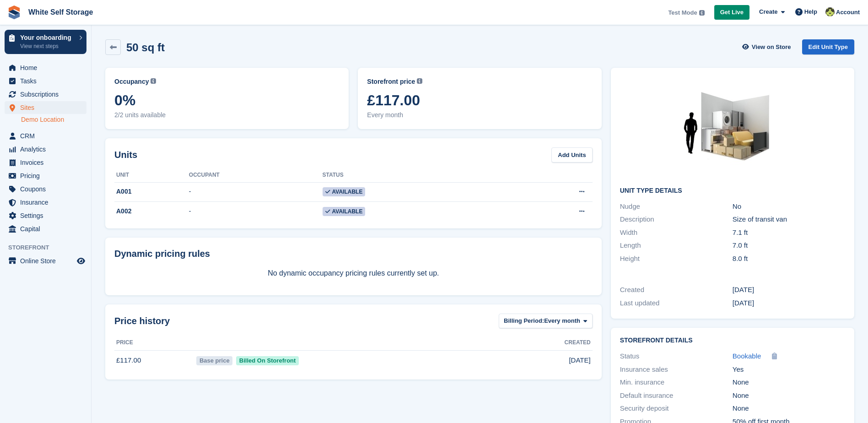 The image size is (868, 423). I want to click on span: Capital, so click(48, 229).